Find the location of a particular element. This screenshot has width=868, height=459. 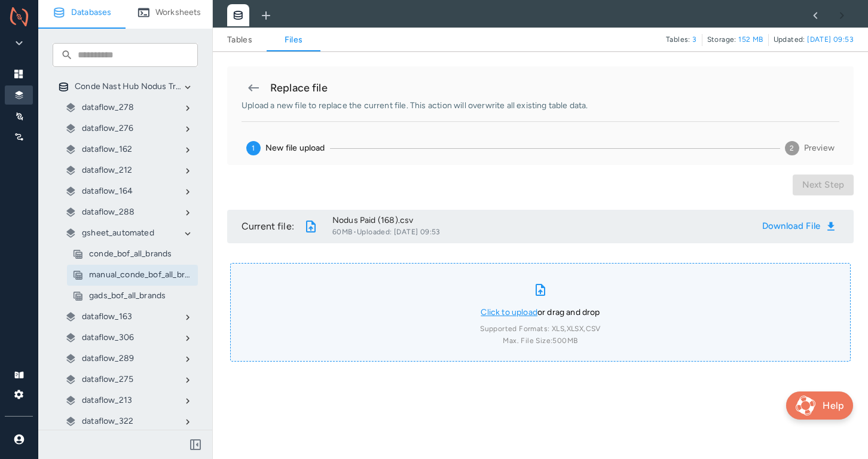

button: Download file is located at coordinates (798, 226).